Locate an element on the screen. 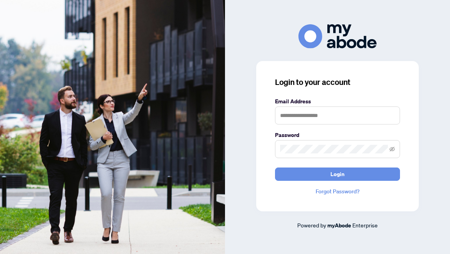  a: Forgot Password? is located at coordinates (338, 191).